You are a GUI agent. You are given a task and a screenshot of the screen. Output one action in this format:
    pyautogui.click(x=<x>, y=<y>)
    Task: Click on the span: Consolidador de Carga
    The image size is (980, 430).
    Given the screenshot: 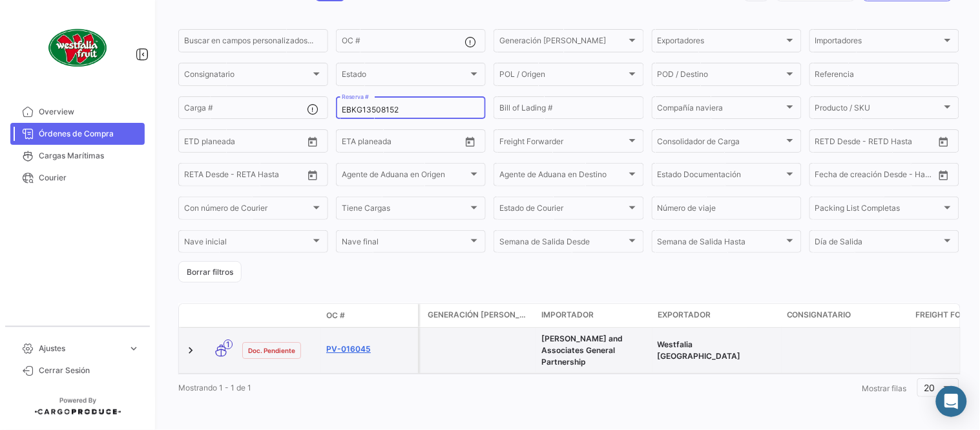 What is the action you would take?
    pyautogui.click(x=721, y=143)
    